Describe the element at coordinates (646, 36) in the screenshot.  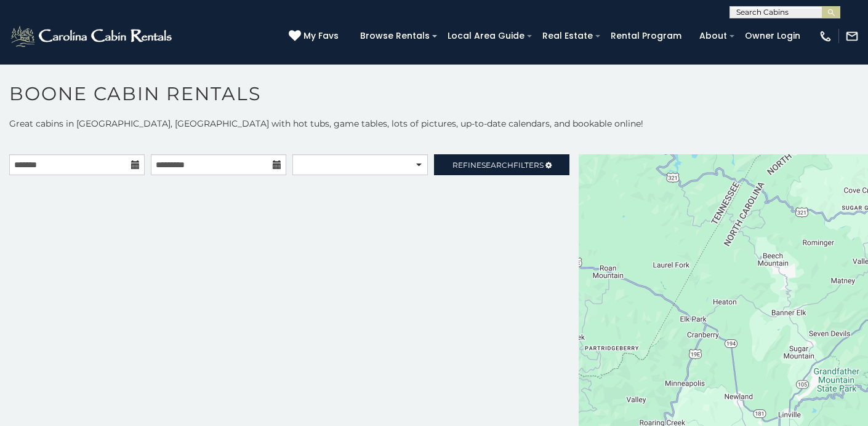
I see `a: Rental Program` at that location.